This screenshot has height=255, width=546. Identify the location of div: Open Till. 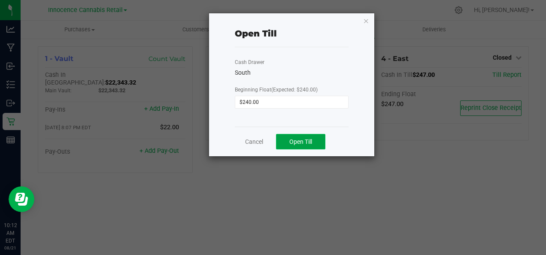
(256, 33).